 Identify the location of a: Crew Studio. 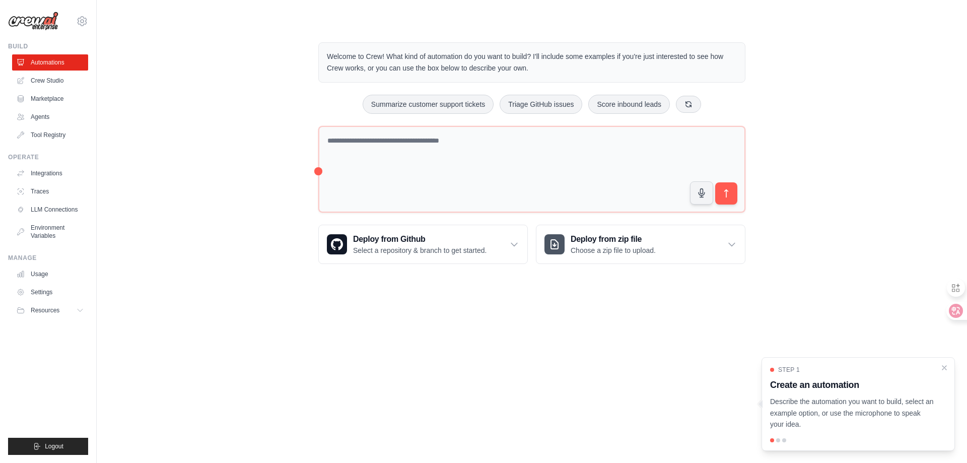
(50, 81).